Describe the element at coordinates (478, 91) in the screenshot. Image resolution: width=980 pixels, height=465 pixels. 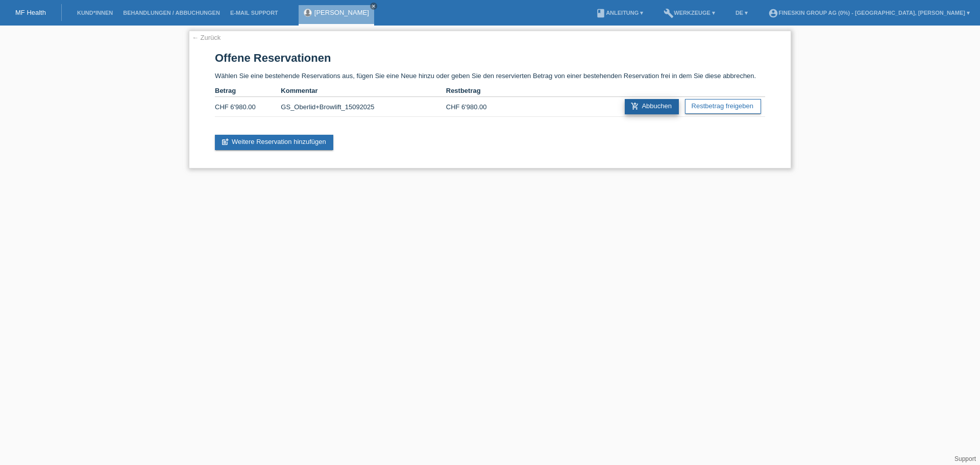
I see `th: Restbetrag` at that location.